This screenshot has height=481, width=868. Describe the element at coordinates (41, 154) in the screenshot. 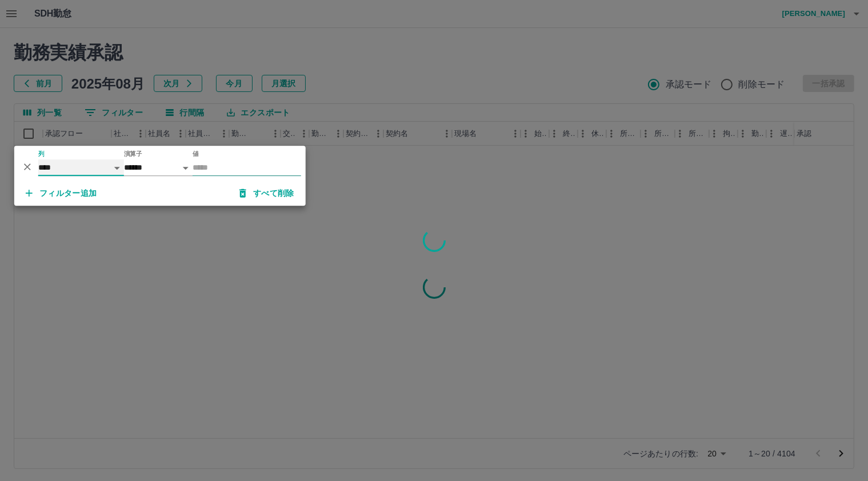

I see `label: 列` at that location.